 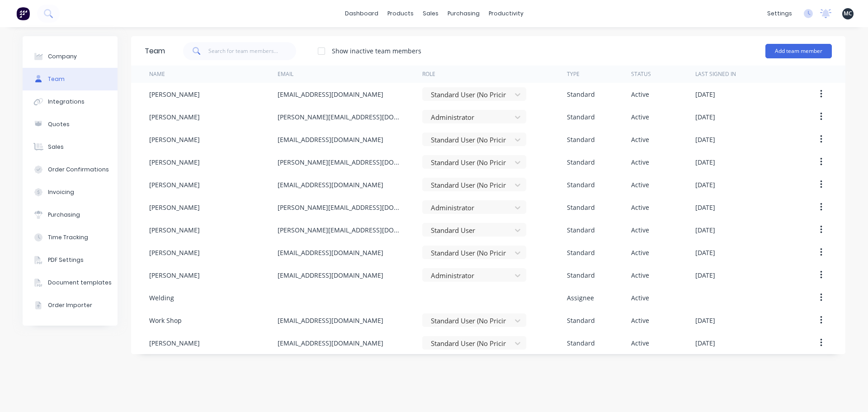 What do you see at coordinates (70, 102) in the screenshot?
I see `button: Integrations` at bounding box center [70, 102].